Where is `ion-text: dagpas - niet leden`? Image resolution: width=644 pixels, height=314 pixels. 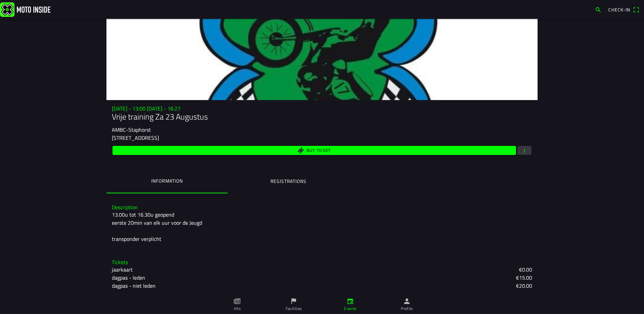 ion-text: dagpas - niet leden is located at coordinates (134, 286).